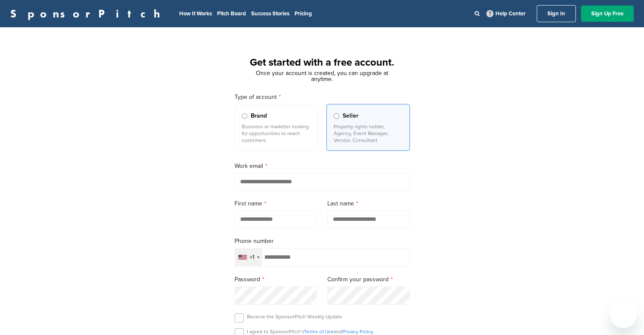 This screenshot has height=335, width=644. What do you see at coordinates (295, 317) in the screenshot?
I see `p: Receive the SponsorPitch Weekly Update` at bounding box center [295, 317].